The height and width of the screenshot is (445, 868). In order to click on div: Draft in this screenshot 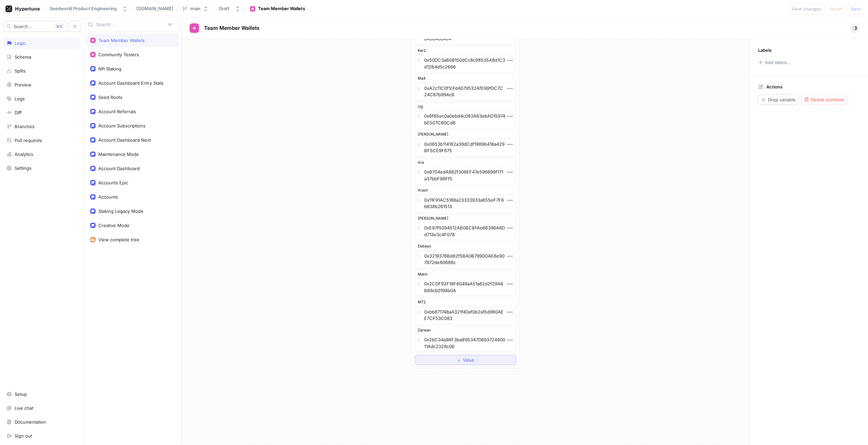, I will do `click(224, 9)`.